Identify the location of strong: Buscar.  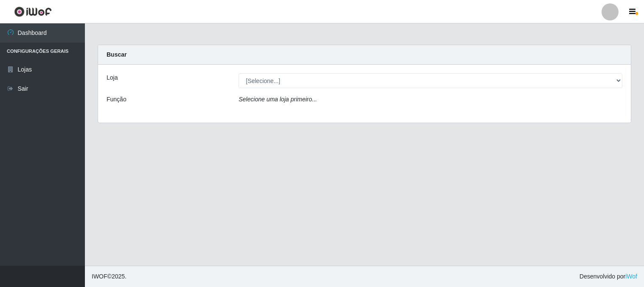
(117, 54).